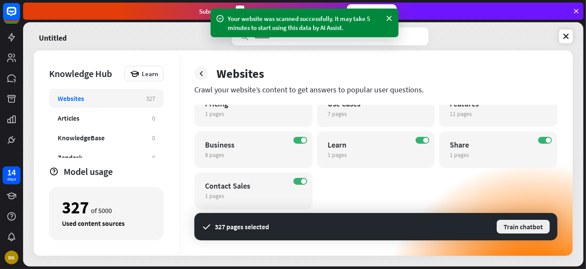 Image resolution: width=586 pixels, height=269 pixels. Describe the element at coordinates (372, 11) in the screenshot. I see `div: Subscribe now` at that location.